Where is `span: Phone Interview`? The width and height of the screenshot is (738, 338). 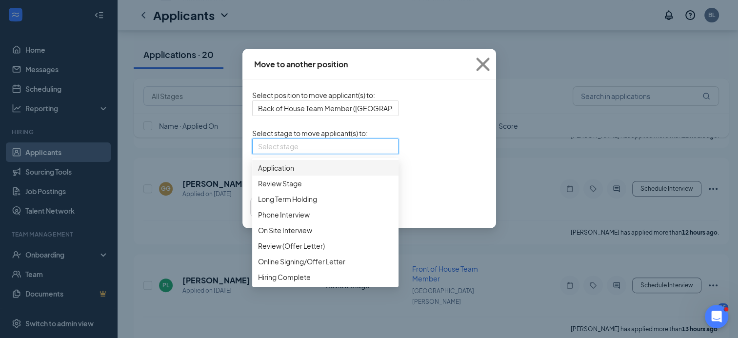
span: Phone Interview is located at coordinates (284, 215).